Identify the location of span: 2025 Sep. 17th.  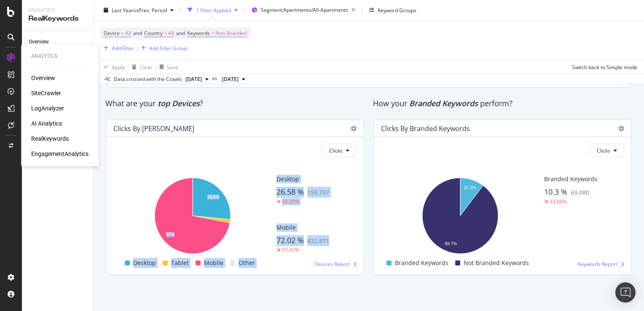
(193, 80).